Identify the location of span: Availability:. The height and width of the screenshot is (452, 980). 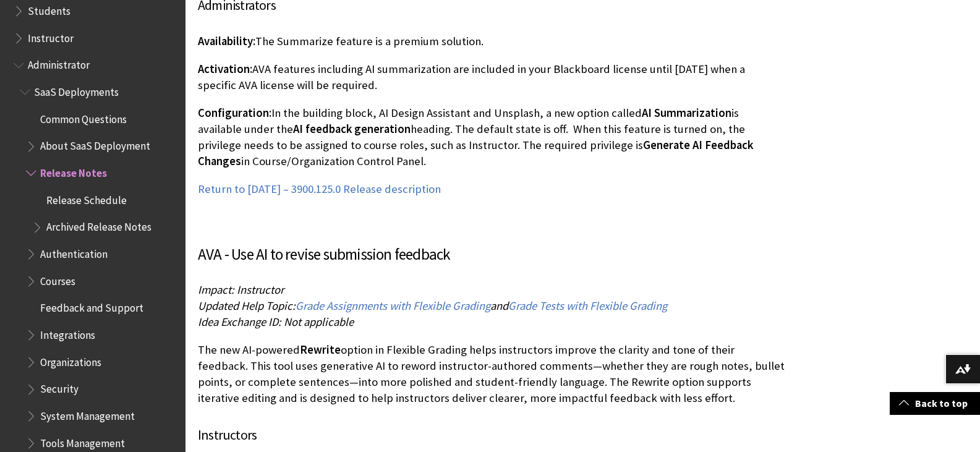
(226, 41).